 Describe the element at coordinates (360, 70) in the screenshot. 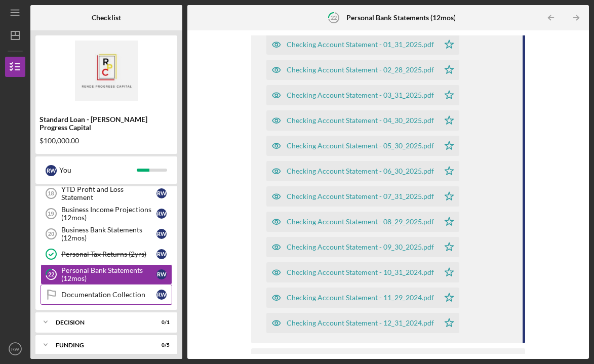

I see `div: Checking Account Statement - 02_28_2025.pdf` at that location.